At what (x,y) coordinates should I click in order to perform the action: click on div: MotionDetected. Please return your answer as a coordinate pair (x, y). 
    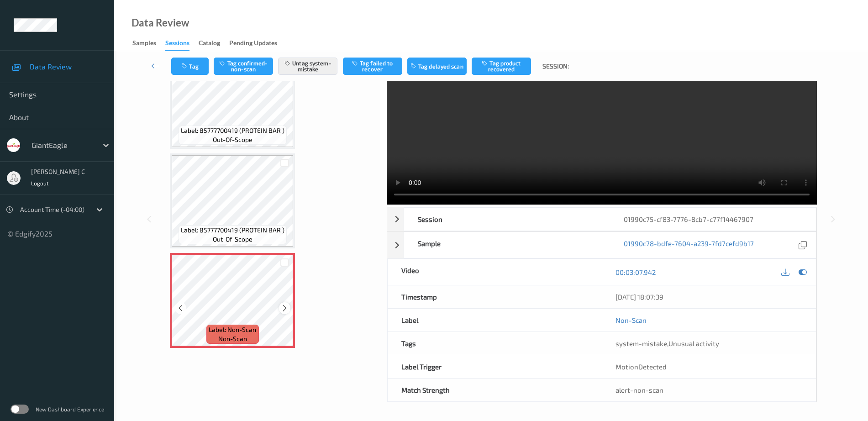
    Looking at the image, I should click on (709, 367).